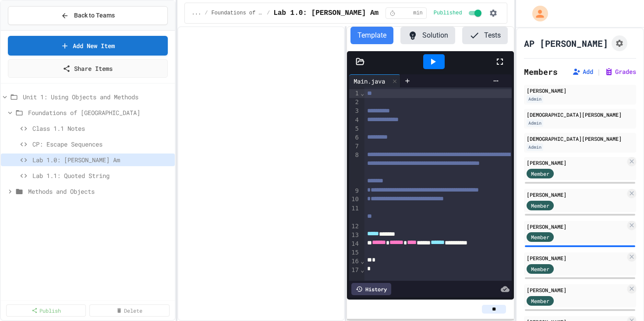 The width and height of the screenshot is (644, 321). Describe the element at coordinates (88, 68) in the screenshot. I see `a: Share Items` at that location.